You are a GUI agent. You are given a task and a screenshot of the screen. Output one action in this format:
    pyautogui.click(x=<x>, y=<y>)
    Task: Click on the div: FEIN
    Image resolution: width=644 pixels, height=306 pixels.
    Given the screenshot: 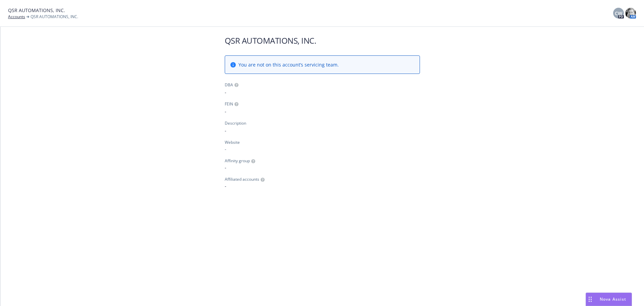 What is the action you would take?
    pyautogui.click(x=229, y=104)
    